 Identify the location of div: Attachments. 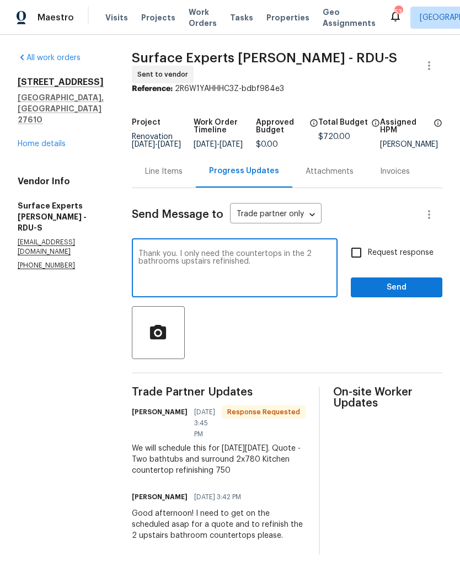
(329, 172).